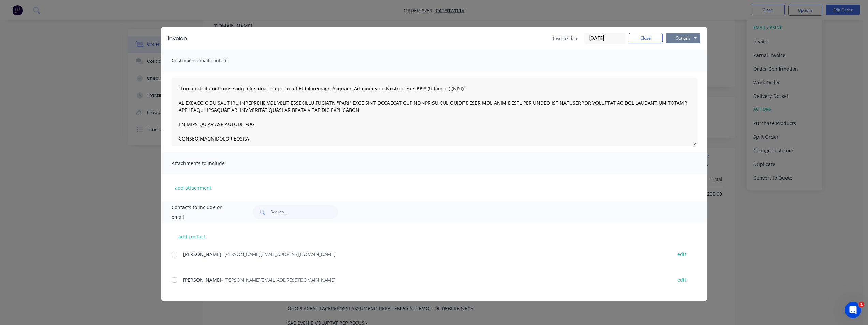 The image size is (868, 325). Describe the element at coordinates (683, 38) in the screenshot. I see `button: Options` at that location.